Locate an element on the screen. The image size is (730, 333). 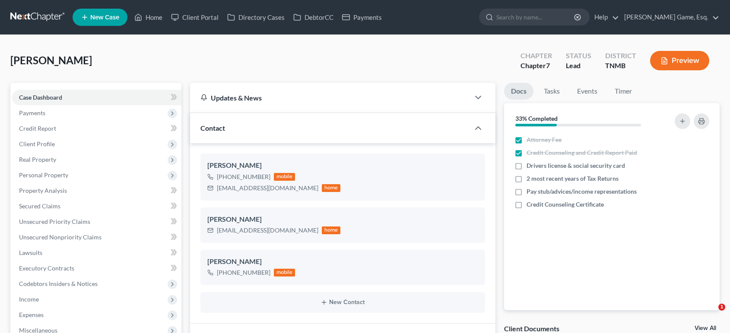
a: Unsecured Nonpriority Claims is located at coordinates (97, 237).